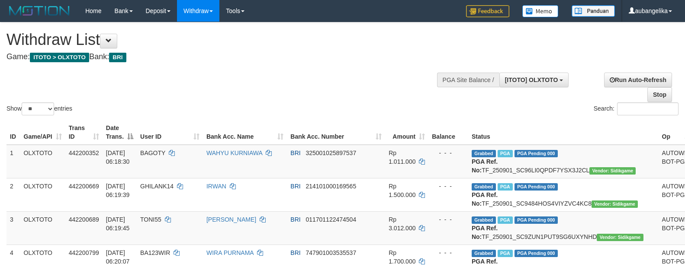  What do you see at coordinates (13, 228) in the screenshot?
I see `td: 3` at bounding box center [13, 228].